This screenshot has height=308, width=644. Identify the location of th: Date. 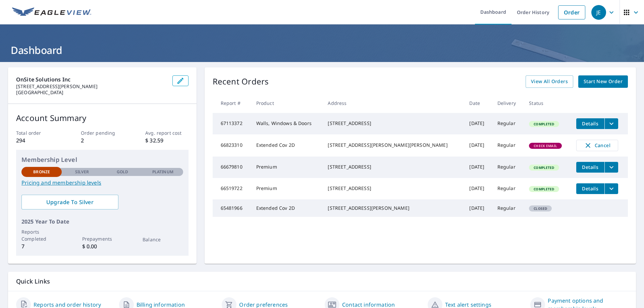
(477, 103).